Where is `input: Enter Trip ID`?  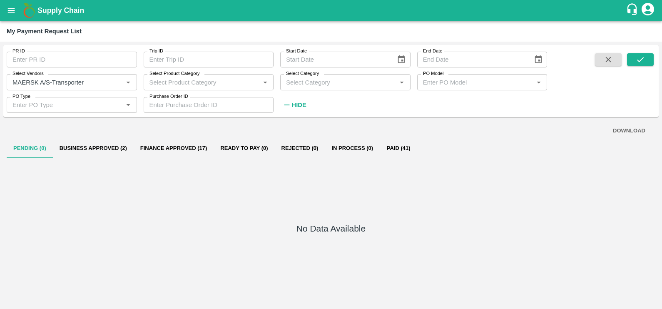
input: Enter Trip ID is located at coordinates (208, 59).